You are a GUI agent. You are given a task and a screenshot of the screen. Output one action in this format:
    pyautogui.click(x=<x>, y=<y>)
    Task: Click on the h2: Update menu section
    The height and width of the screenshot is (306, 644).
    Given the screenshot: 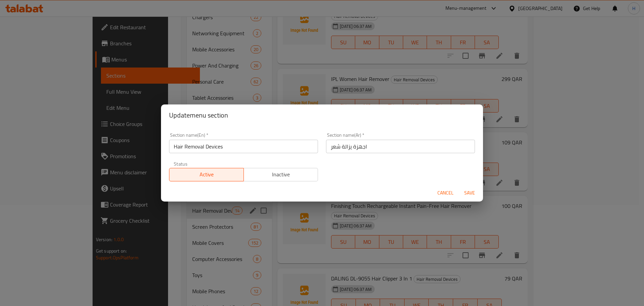 What is the action you would take?
    pyautogui.click(x=322, y=115)
    